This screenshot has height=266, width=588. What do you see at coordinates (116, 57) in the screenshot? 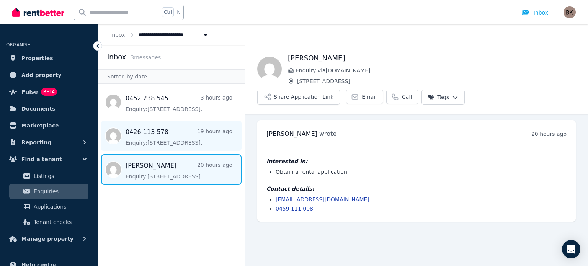
I see `h2: Inbox` at bounding box center [116, 57].